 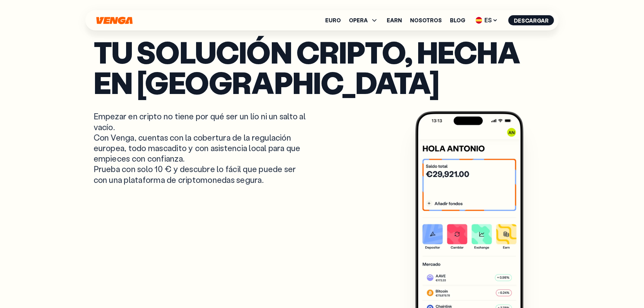 I want to click on a: Blog, so click(x=458, y=20).